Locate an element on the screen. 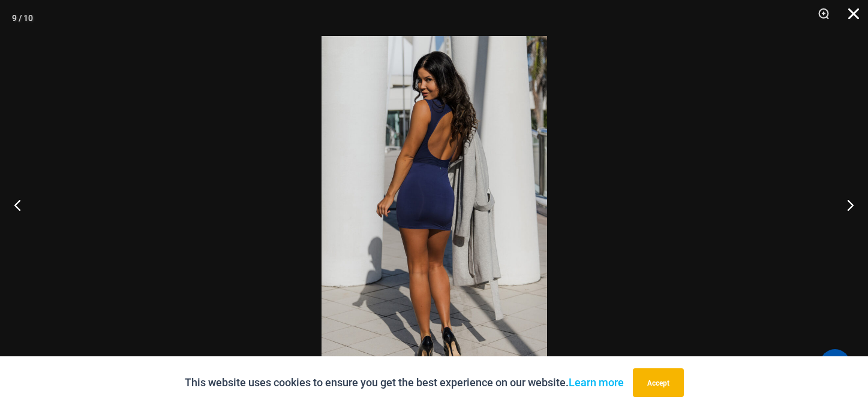 The width and height of the screenshot is (868, 409). button: Accept is located at coordinates (658, 383).